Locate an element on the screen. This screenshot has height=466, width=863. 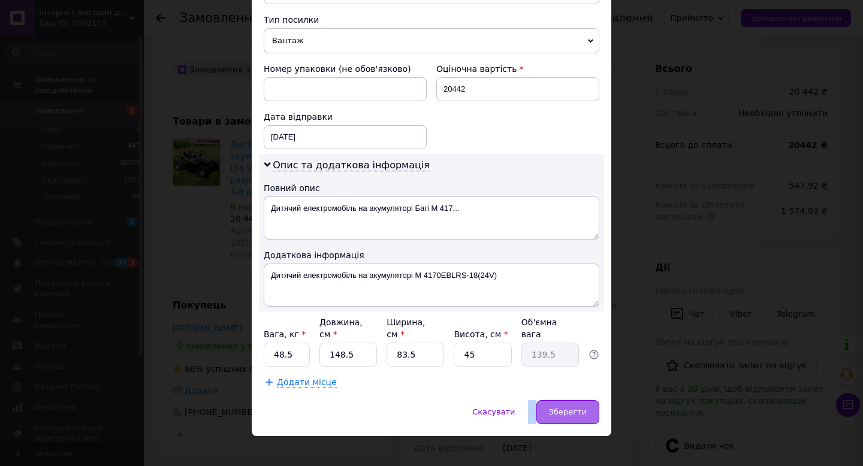
label: Довжина, см is located at coordinates (341, 328).